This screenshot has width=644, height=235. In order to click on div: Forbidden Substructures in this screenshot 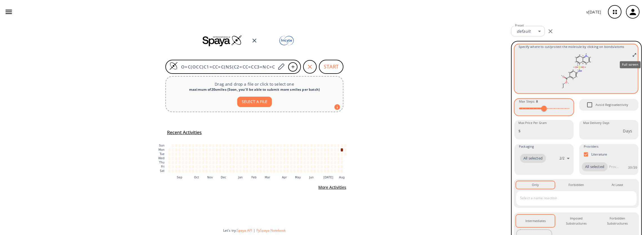, I will do `click(617, 221)`.